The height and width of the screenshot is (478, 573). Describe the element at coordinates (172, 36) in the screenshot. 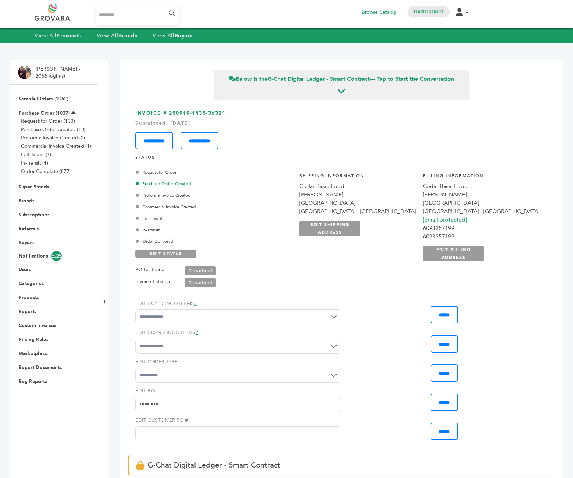

I see `a: View AllBuyers` at that location.